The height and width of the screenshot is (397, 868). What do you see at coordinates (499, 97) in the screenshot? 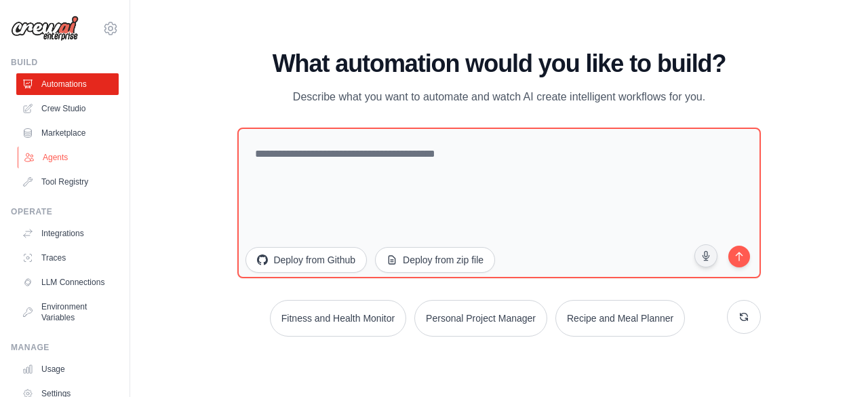
I see `p: Describe what you want to automate and watch AI create intelligent workflows for you.` at bounding box center [499, 97].